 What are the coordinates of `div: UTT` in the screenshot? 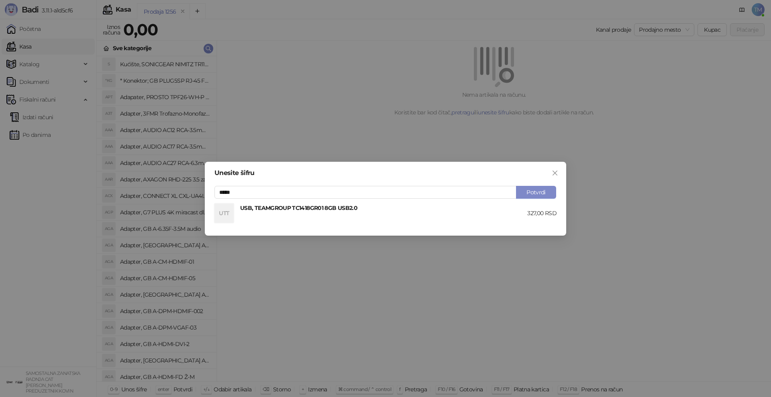 It's located at (224, 213).